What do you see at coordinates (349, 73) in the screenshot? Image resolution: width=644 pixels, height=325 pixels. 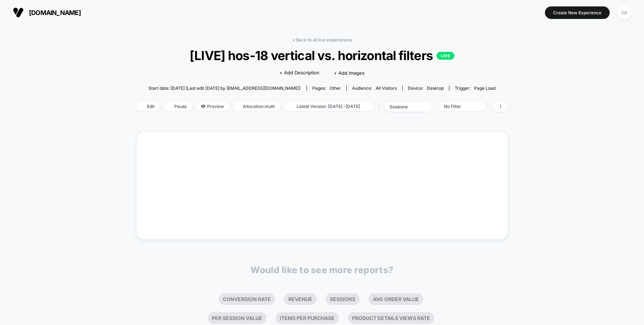 I see `span: + Add Images` at bounding box center [349, 73].